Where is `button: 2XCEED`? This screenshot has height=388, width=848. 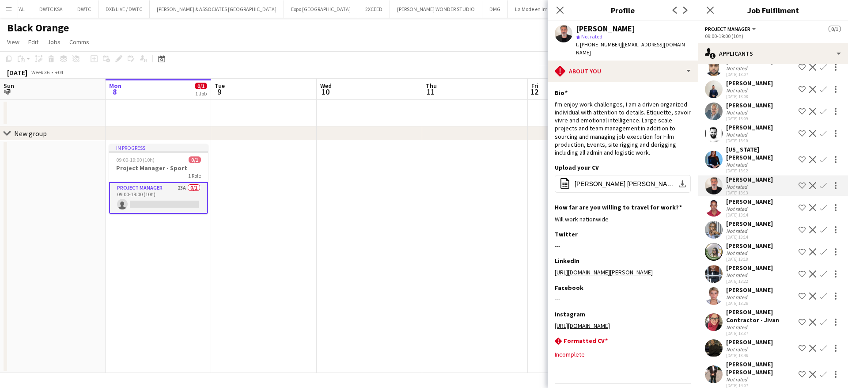
button: 2XCEED is located at coordinates (374, 9).